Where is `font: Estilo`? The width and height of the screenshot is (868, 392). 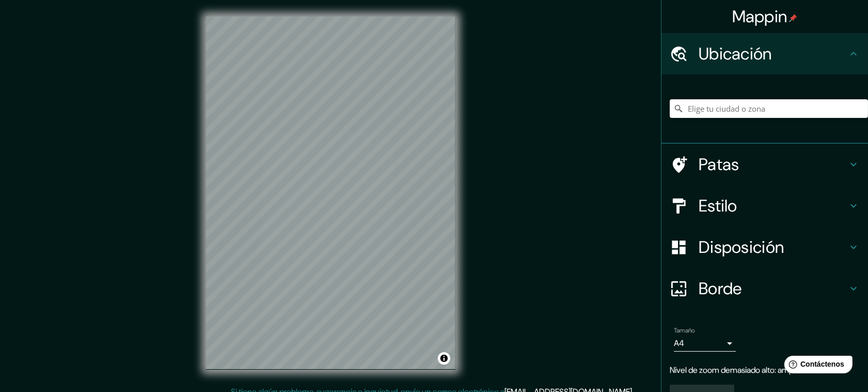
font: Estilo is located at coordinates (718, 206).